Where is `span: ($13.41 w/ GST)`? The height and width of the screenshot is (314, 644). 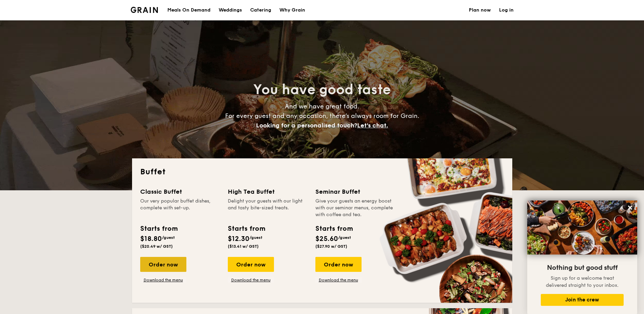
span: ($13.41 w/ GST) is located at coordinates (243, 247).